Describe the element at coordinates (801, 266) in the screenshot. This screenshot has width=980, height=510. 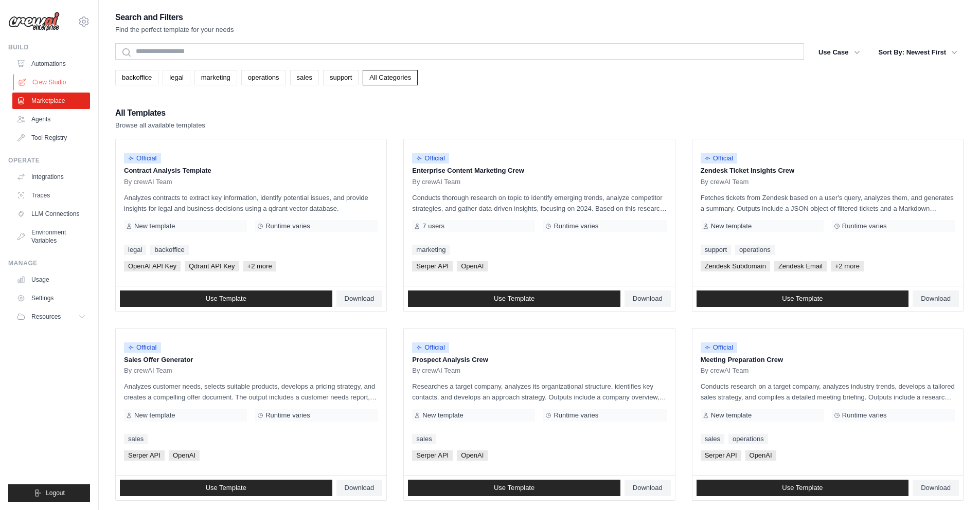
I see `span: Zendesk Email` at that location.